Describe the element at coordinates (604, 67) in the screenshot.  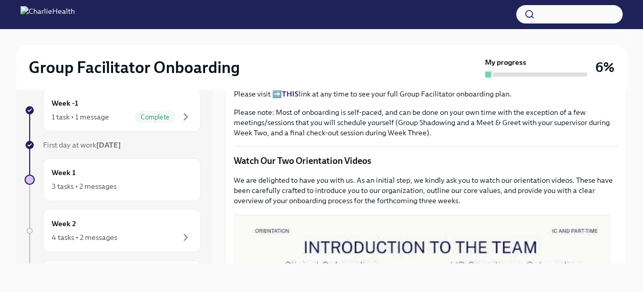
I see `h3: 6%` at that location.